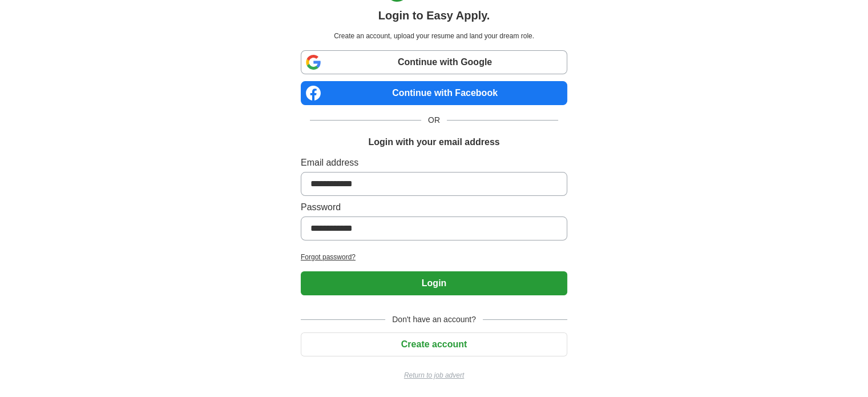  What do you see at coordinates (434, 120) in the screenshot?
I see `span: OR` at bounding box center [434, 120].